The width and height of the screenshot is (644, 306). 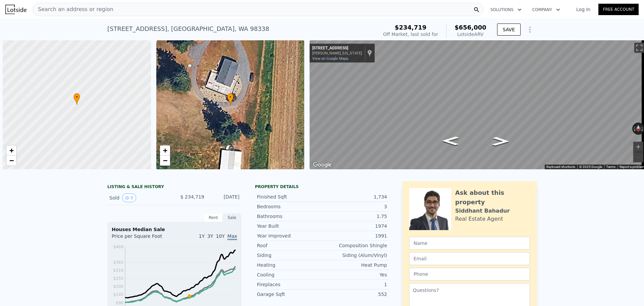 What do you see at coordinates (370, 53) in the screenshot?
I see `a: Show location on map` at bounding box center [370, 53].